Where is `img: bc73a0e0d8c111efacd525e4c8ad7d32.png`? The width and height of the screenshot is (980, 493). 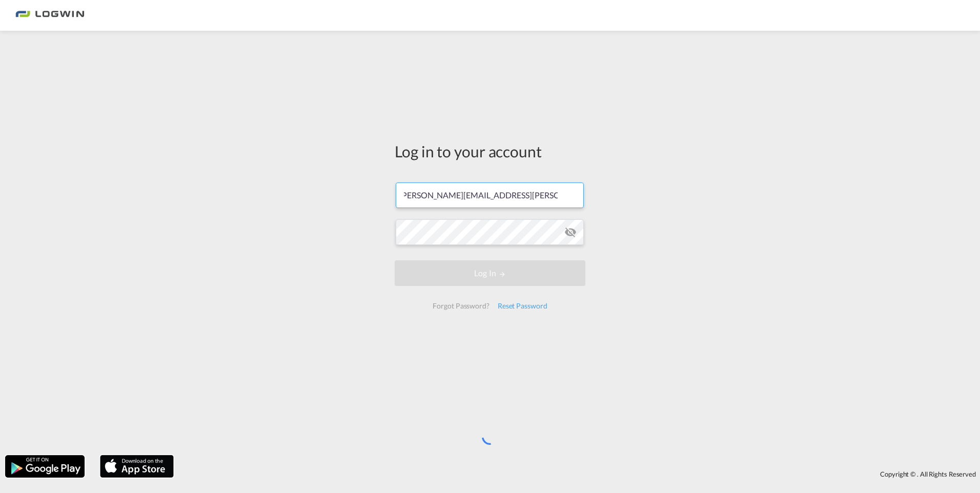 img: bc73a0e0d8c111efacd525e4c8ad7d32.png is located at coordinates (50, 16).